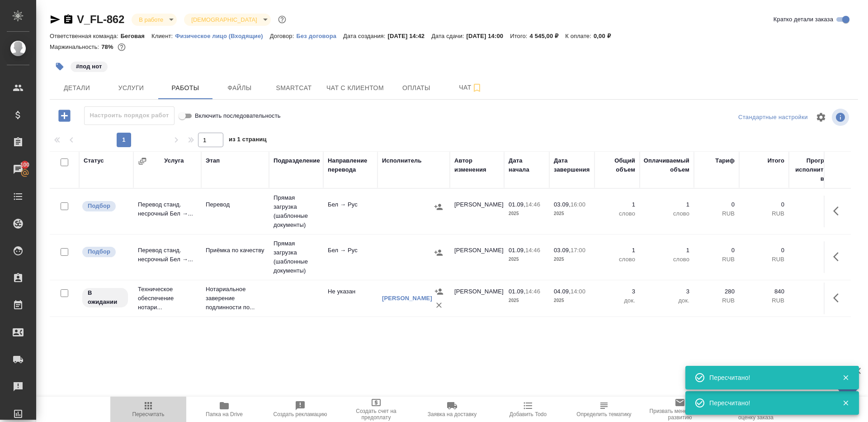  What do you see at coordinates (300, 409) in the screenshot?
I see `button: Создать рекламацию` at bounding box center [300, 409].